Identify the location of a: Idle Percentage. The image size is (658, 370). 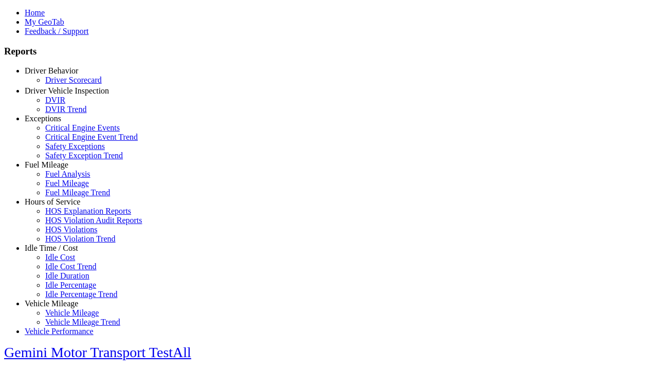
(70, 285).